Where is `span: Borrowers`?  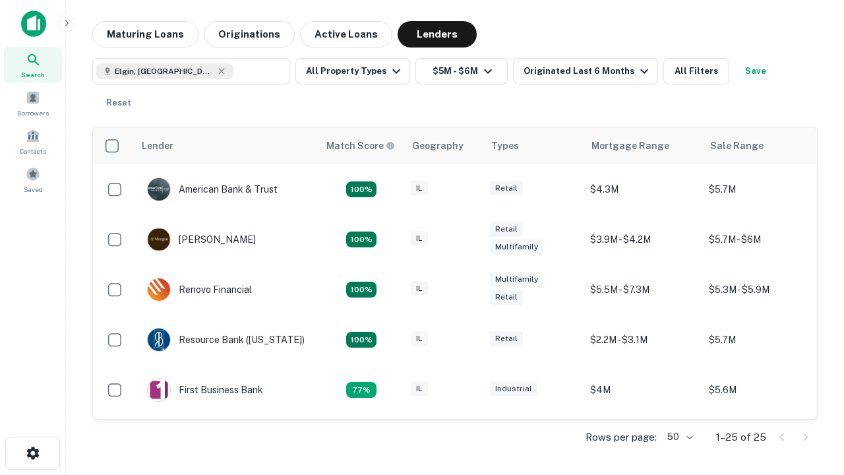
span: Borrowers is located at coordinates (33, 113).